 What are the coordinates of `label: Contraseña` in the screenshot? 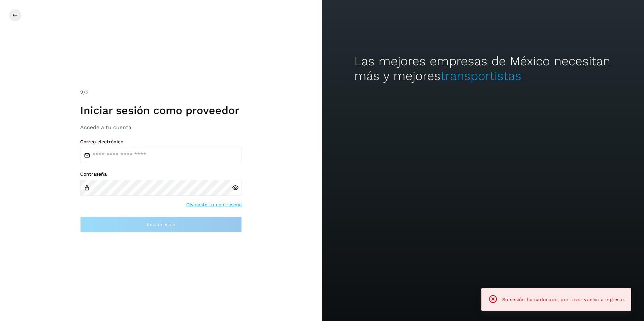 It's located at (161, 174).